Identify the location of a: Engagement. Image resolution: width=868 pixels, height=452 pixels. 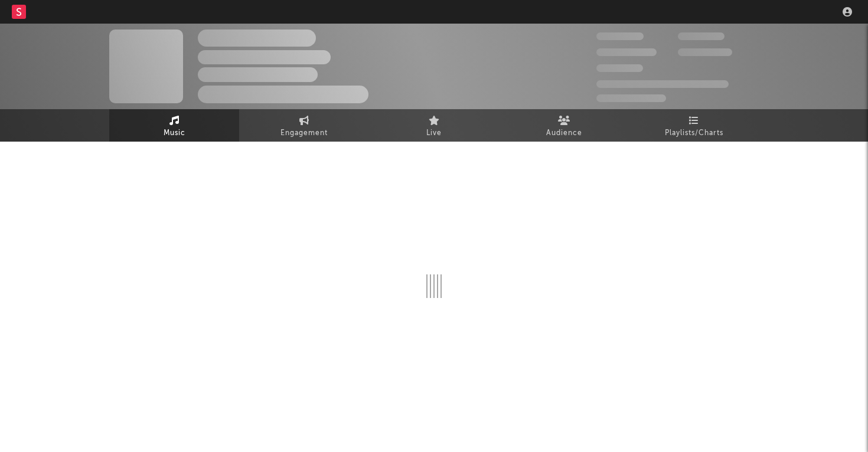
(304, 125).